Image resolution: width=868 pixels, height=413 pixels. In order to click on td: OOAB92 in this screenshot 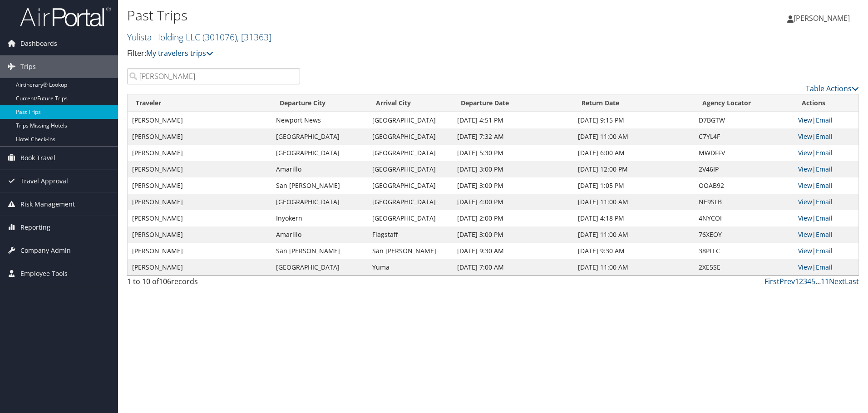, I will do `click(744, 186)`.